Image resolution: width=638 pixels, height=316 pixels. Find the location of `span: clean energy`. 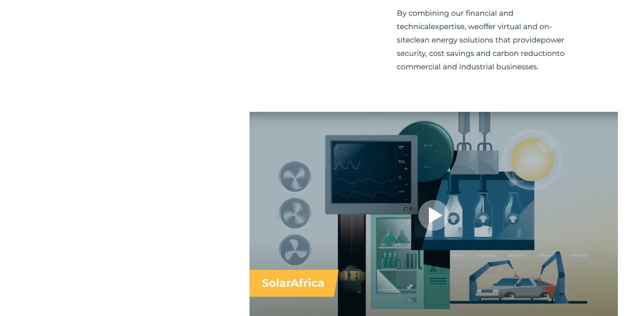

span: clean energy is located at coordinates (434, 40).